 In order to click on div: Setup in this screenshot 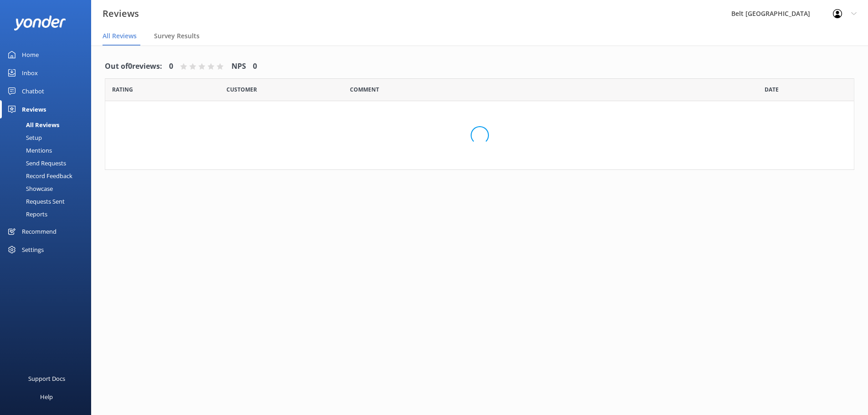, I will do `click(23, 137)`.